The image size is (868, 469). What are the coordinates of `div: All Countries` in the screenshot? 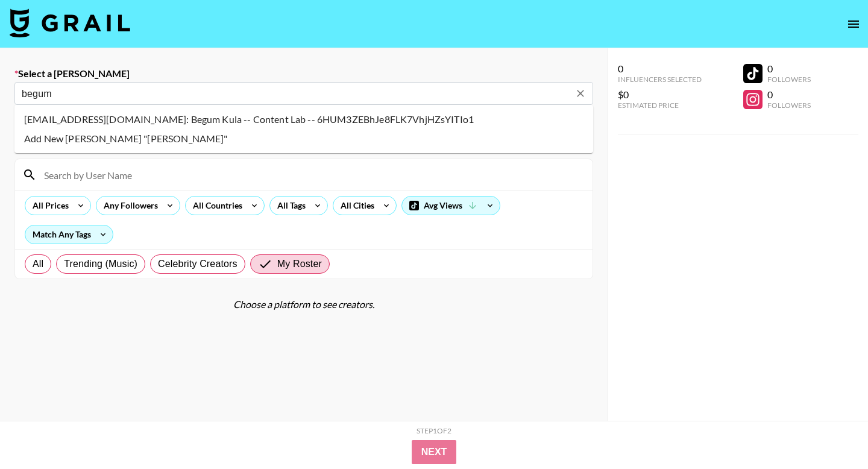 It's located at (215, 206).